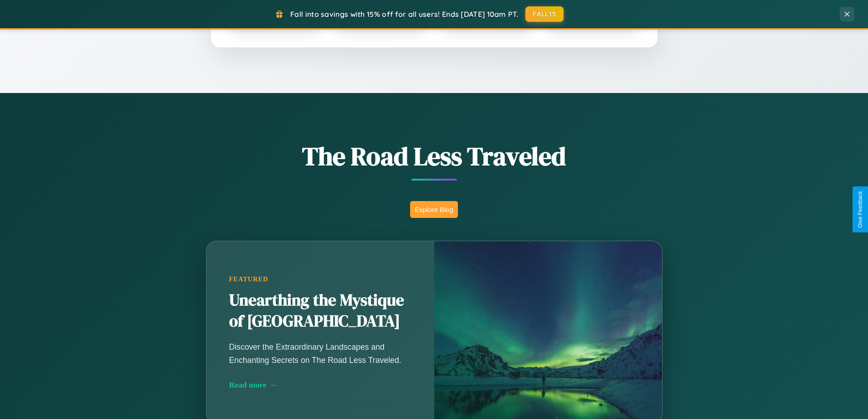 The image size is (868, 419). I want to click on p: Discover the Extraordinary Landscapes and Enchanting Secrets on The Road Less Traveled., so click(320, 353).